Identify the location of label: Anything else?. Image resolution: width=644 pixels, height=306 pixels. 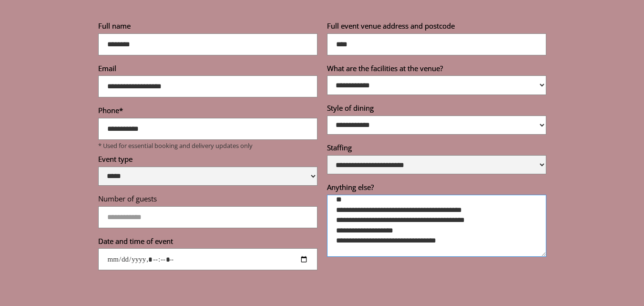
(437, 188).